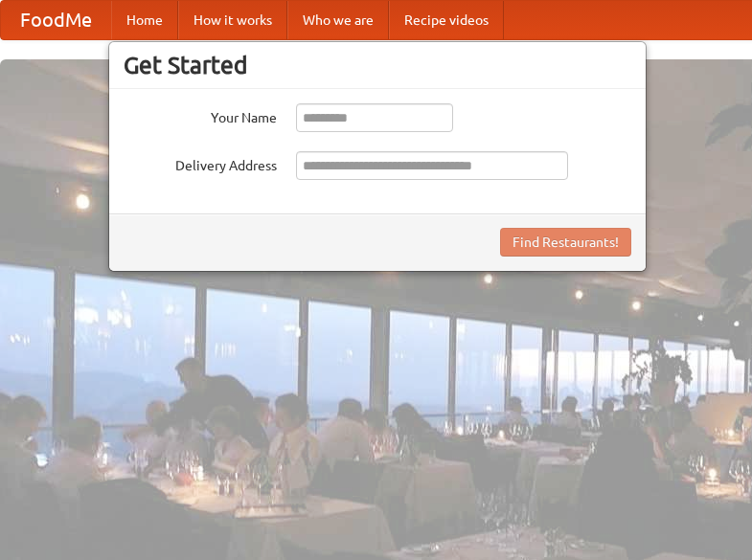  What do you see at coordinates (446, 20) in the screenshot?
I see `a: Recipe videos` at bounding box center [446, 20].